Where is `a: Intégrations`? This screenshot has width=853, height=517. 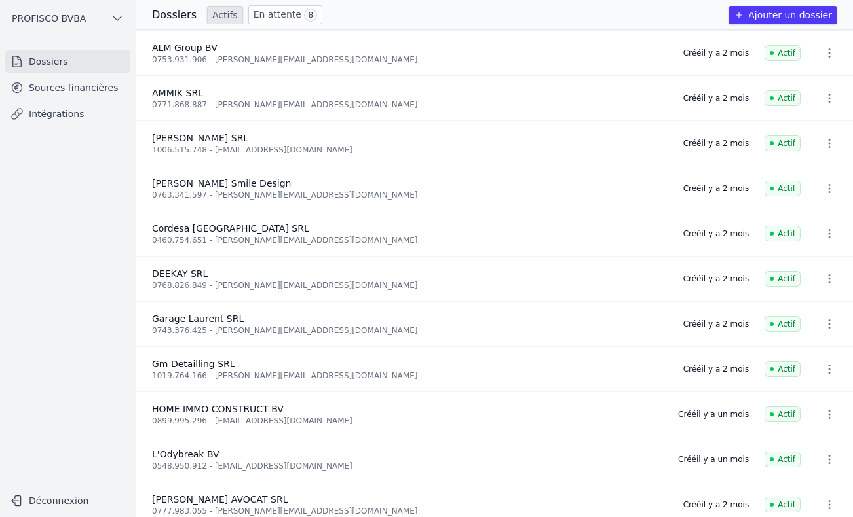 a: Intégrations is located at coordinates (67, 114).